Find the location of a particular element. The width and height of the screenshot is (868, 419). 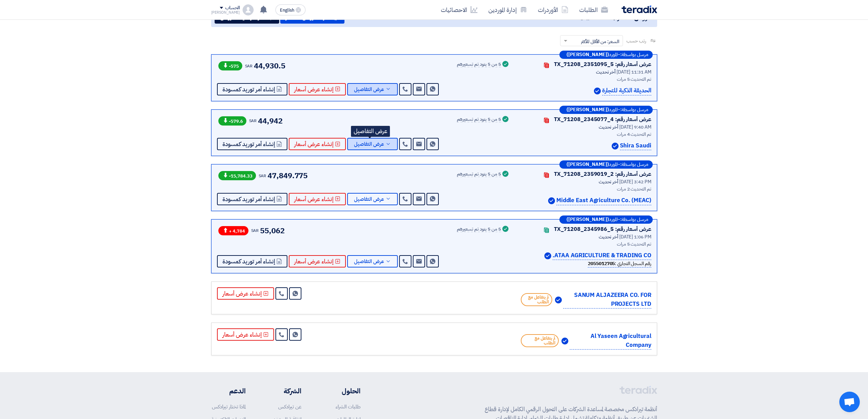

p: Shira Saudi is located at coordinates (636, 146).